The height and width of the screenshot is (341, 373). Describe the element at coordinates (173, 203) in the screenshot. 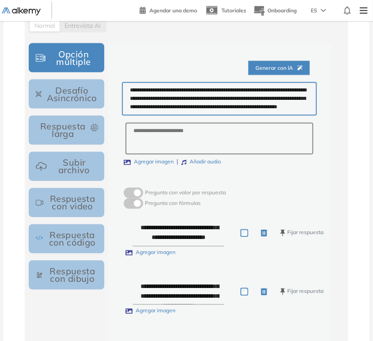

I see `span: Pregunta con fórmulas` at that location.